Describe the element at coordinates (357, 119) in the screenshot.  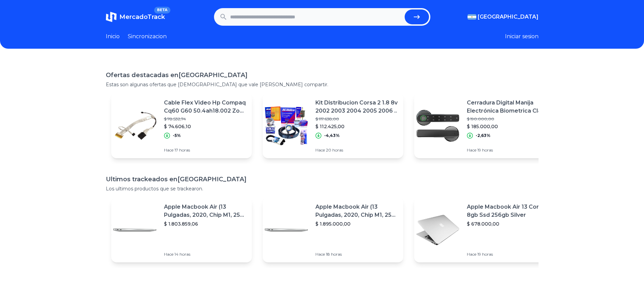
I see `p: $ 117.638,00` at that location.